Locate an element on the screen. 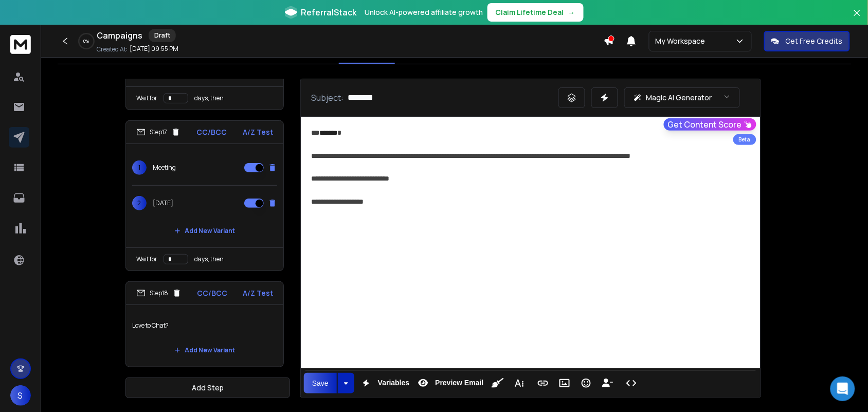 This screenshot has height=412, width=868. p: My Workspace is located at coordinates (683, 41).